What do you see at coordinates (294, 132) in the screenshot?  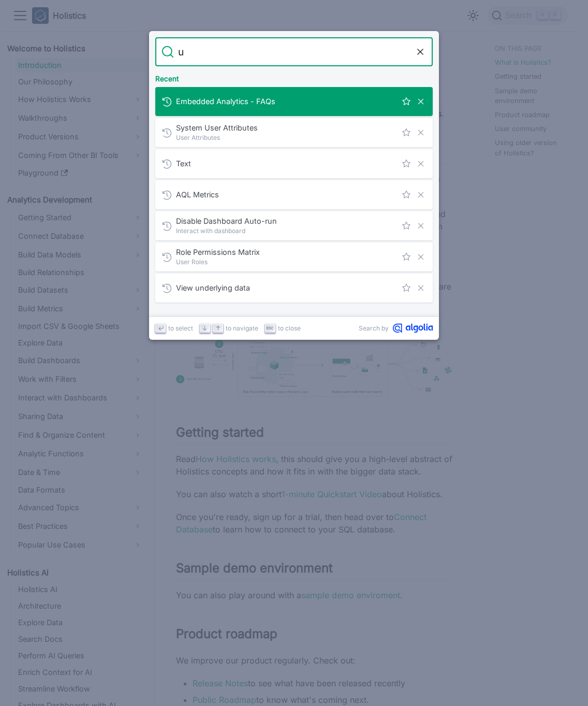 I see `a: System User Attributes​User Attributes` at bounding box center [294, 132].